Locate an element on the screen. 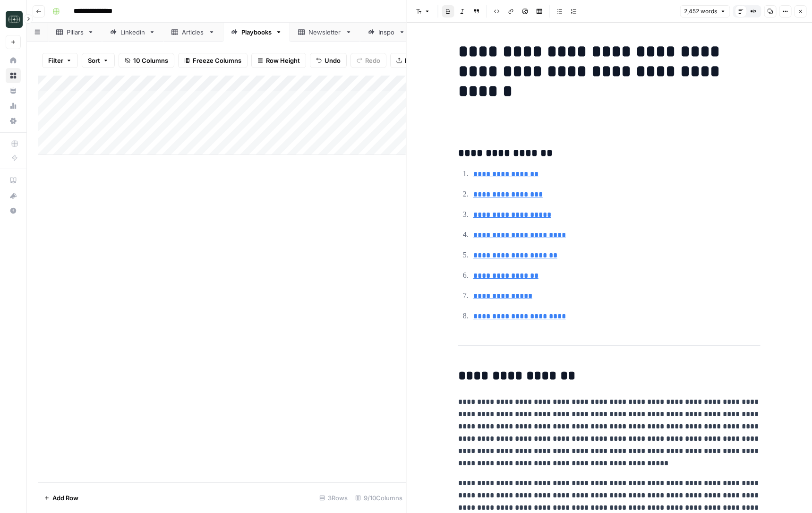  div: Newsletter is located at coordinates (325, 32).